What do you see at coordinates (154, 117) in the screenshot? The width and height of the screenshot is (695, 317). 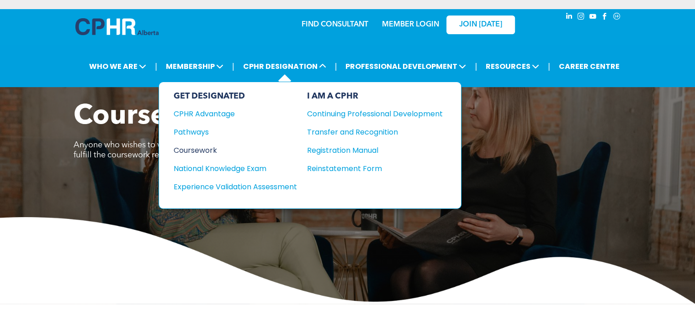 I see `span: Coursework` at bounding box center [154, 117].